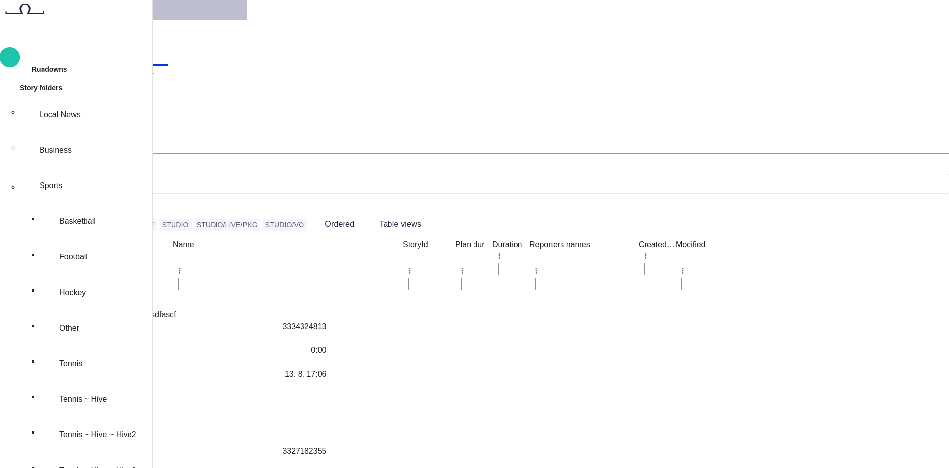  I want to click on div: Basketball, so click(96, 221).